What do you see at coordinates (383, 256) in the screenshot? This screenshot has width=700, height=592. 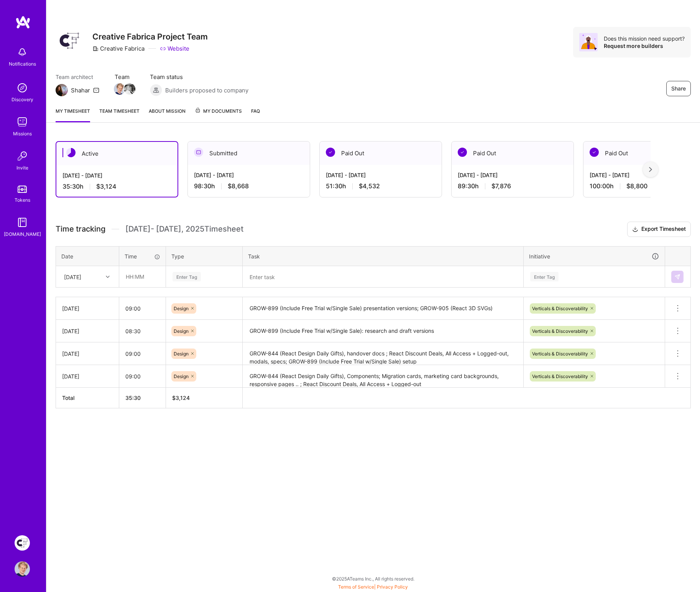 I see `th: Task` at bounding box center [383, 256].